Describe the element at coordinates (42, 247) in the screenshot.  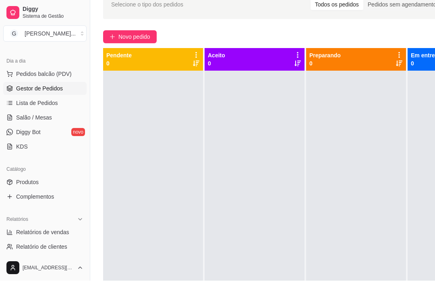
I see `span: Relatório de clientes` at that location.